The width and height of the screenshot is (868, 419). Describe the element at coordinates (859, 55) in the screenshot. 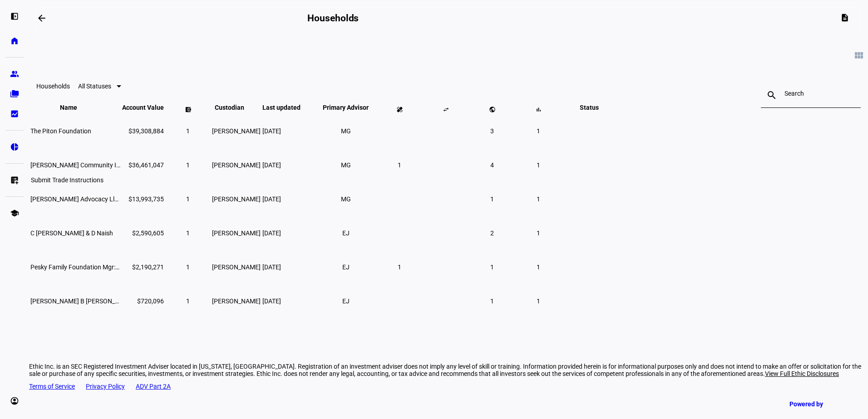

I see `mat-icon: view_module` at that location.